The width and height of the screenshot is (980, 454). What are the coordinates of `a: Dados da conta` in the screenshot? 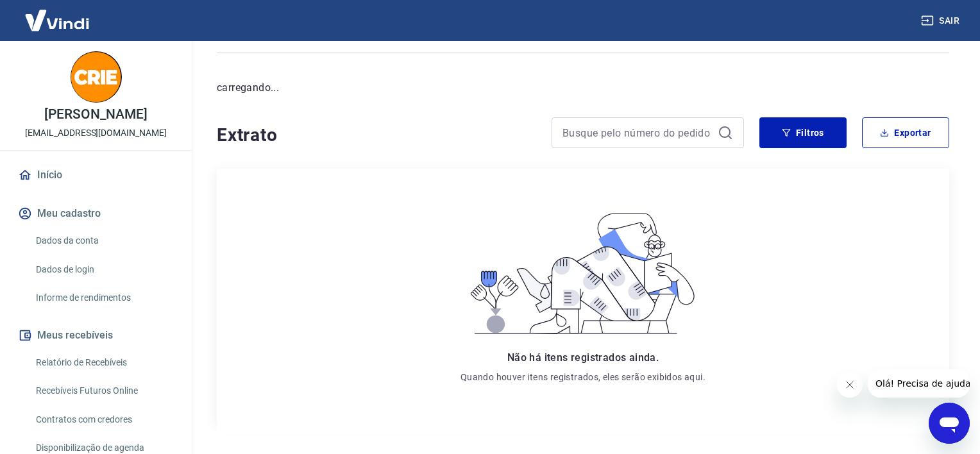 It's located at (104, 241).